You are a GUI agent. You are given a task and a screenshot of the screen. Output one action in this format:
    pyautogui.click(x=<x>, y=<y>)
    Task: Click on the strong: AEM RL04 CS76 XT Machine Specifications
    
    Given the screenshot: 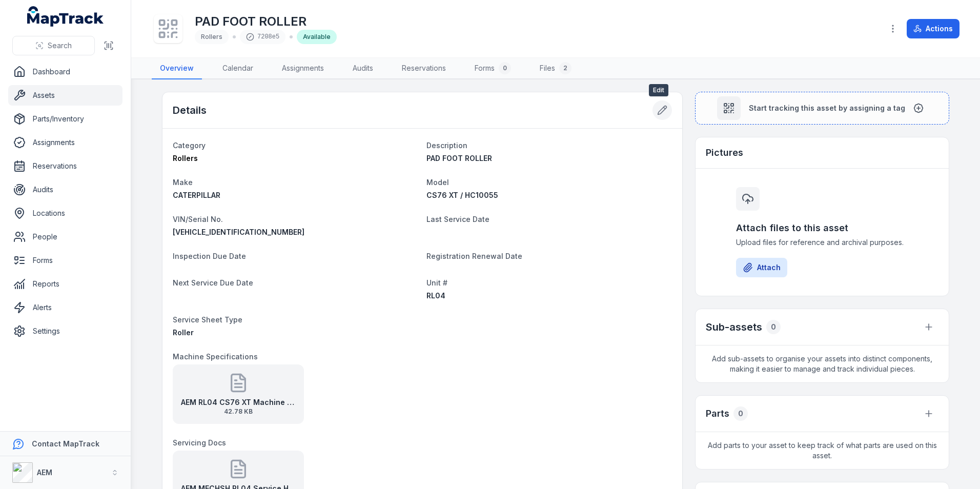 What is the action you would take?
    pyautogui.click(x=238, y=402)
    